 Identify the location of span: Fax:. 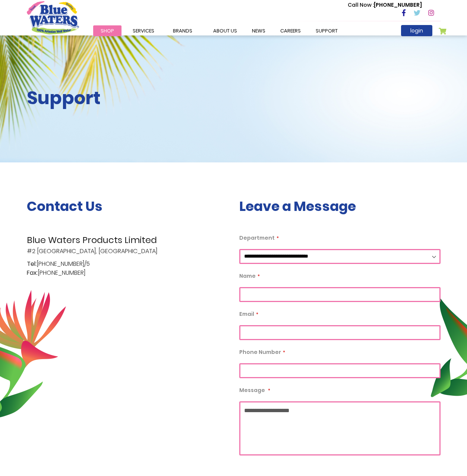
(32, 273).